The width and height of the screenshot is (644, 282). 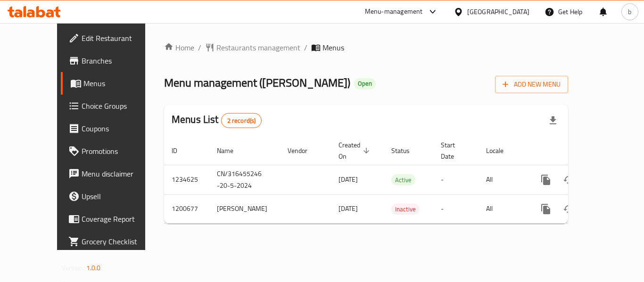 What do you see at coordinates (304, 151) in the screenshot?
I see `span: Vendor` at bounding box center [304, 151].